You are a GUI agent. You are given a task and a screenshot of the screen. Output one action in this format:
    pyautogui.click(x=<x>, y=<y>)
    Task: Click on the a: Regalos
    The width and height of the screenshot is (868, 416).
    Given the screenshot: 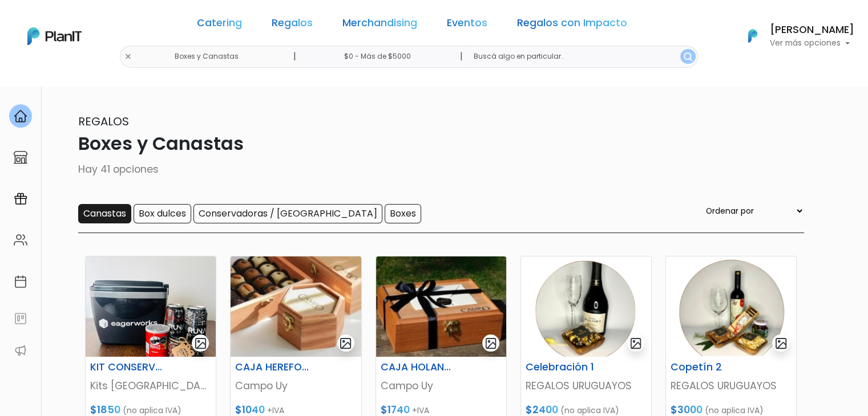 What is the action you would take?
    pyautogui.click(x=292, y=25)
    